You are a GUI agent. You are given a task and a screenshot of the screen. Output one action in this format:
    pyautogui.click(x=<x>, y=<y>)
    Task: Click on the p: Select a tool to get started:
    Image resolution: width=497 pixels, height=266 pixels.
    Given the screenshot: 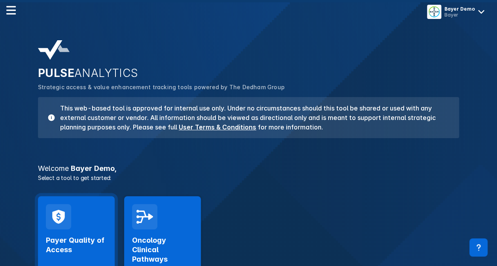 What is the action you would take?
    pyautogui.click(x=248, y=178)
    